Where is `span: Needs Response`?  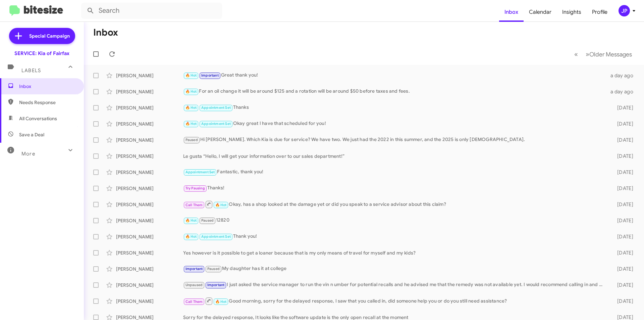 span: Needs Response is located at coordinates (47, 102).